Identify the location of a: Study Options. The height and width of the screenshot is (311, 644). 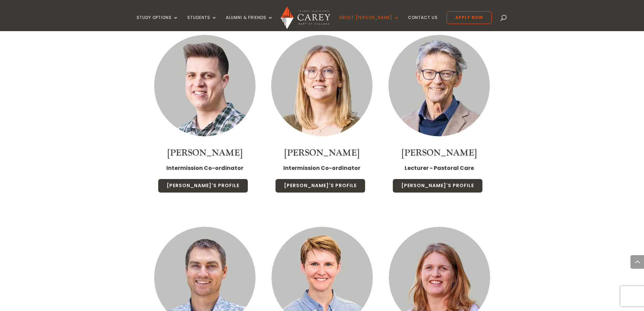
(158, 23).